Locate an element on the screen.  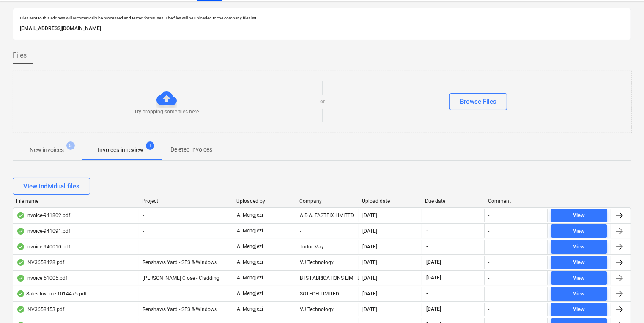
p: Try dropping some files here is located at coordinates (166, 112).